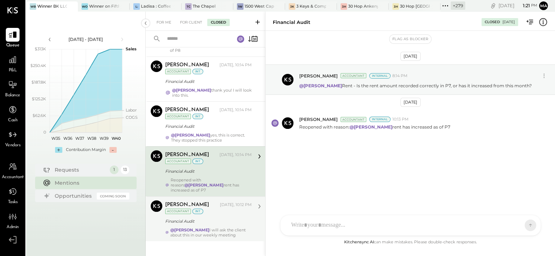 The image size is (555, 256). I want to click on span: 8:14 PM, so click(400, 76).